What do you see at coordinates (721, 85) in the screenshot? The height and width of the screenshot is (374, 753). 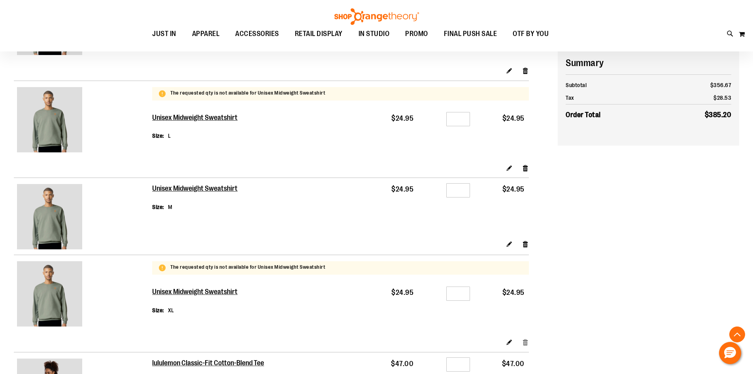 I see `span: $356.67` at bounding box center [721, 85].